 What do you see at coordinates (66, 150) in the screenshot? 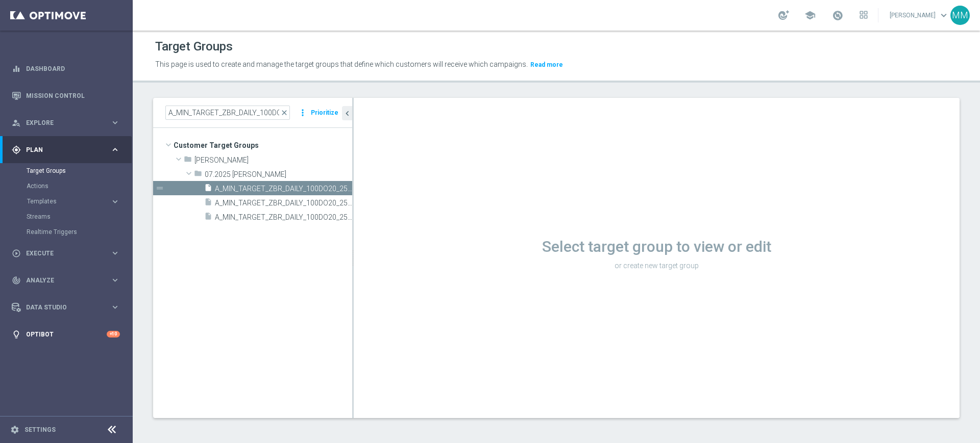
I see `button: gps_fixed Plan keyboard_arrow_right` at bounding box center [66, 150].